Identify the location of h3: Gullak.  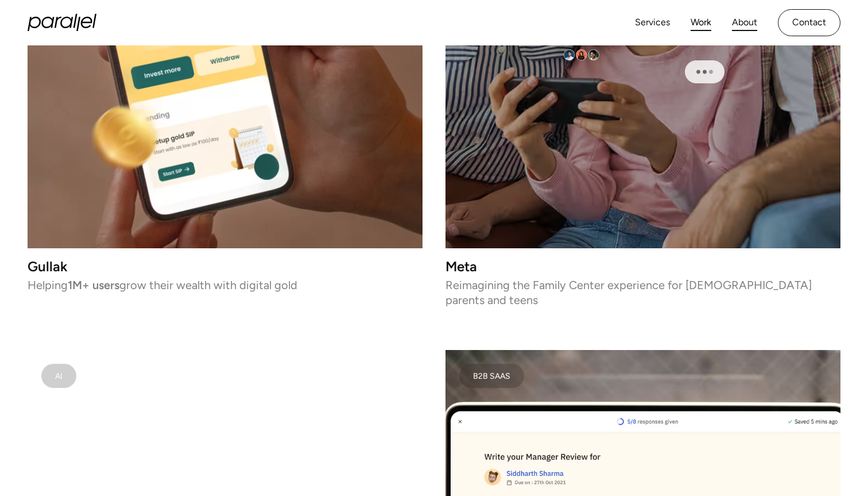
(225, 267).